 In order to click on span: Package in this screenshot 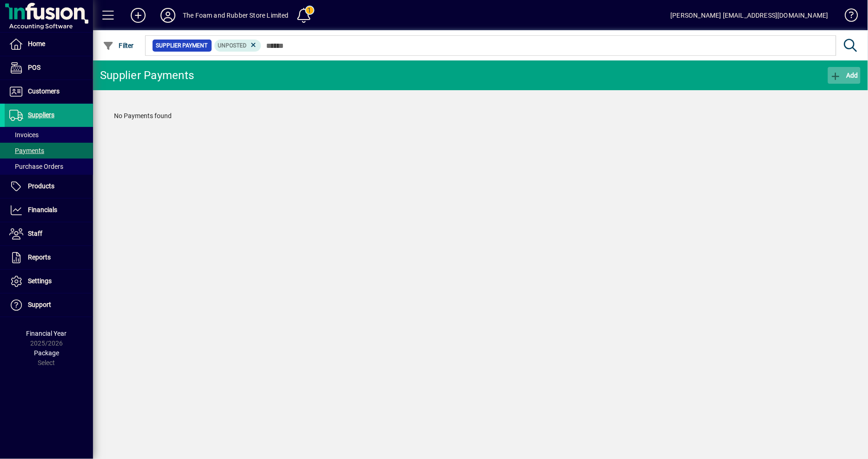, I will do `click(46, 353)`.